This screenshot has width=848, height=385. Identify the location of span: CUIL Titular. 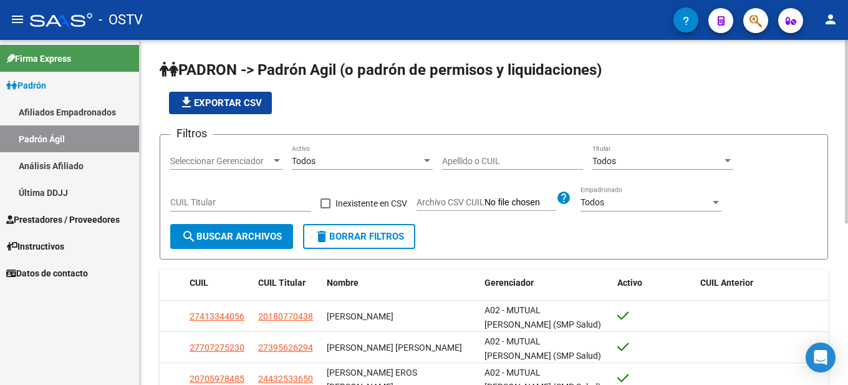
(282, 282).